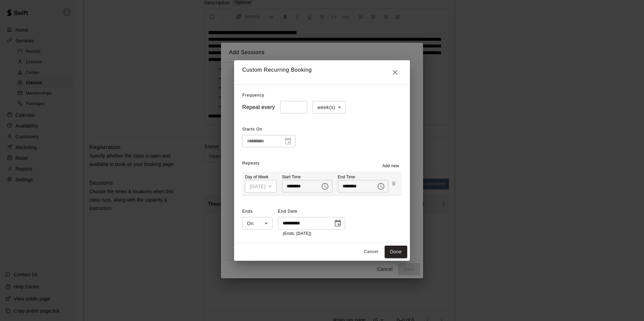 Image resolution: width=644 pixels, height=321 pixels. I want to click on h2: Custom Recurring Booking, so click(322, 72).